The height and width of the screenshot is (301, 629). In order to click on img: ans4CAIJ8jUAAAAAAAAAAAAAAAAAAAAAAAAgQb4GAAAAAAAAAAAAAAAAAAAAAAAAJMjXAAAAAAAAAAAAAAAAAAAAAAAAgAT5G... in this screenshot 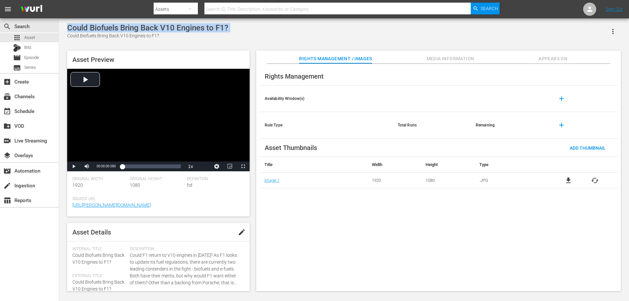, I will do `click(31, 9)`.